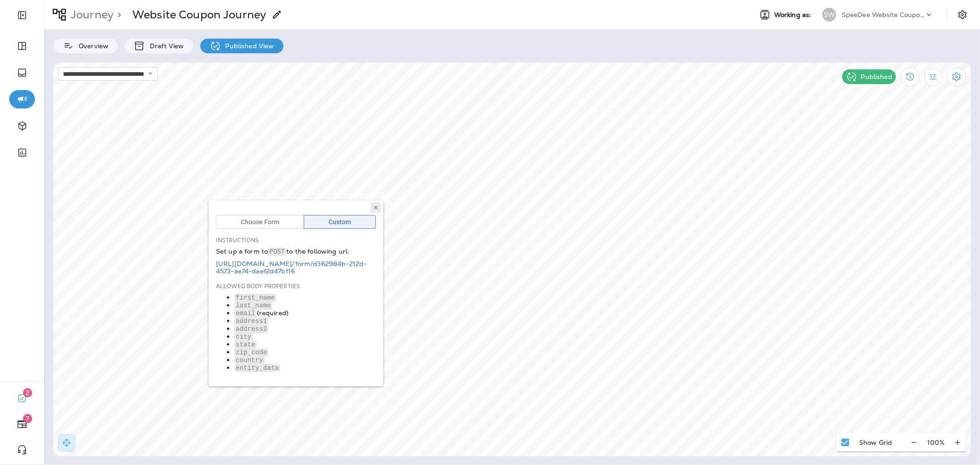  Describe the element at coordinates (90, 15) in the screenshot. I see `p: Journey` at that location.